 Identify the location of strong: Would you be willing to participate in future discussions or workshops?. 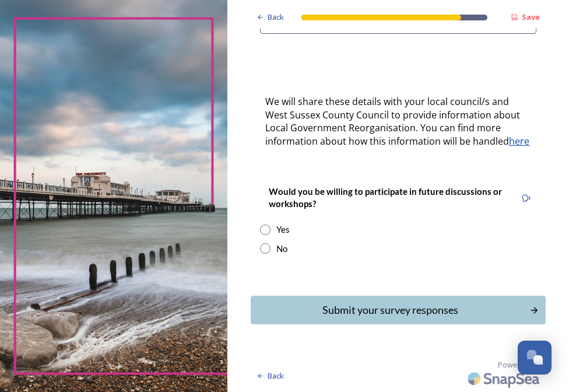
(386, 197).